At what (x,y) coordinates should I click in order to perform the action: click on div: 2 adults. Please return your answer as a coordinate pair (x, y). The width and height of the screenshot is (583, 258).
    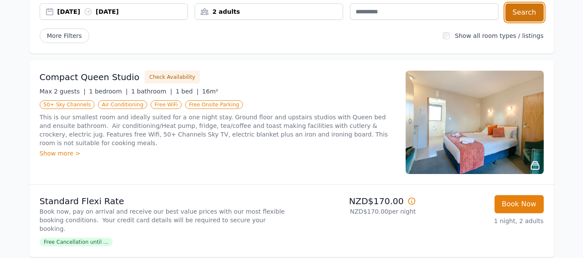
    Looking at the image, I should click on (269, 12).